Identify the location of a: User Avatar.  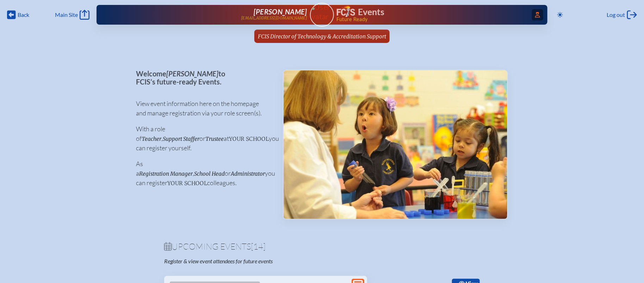
(322, 15).